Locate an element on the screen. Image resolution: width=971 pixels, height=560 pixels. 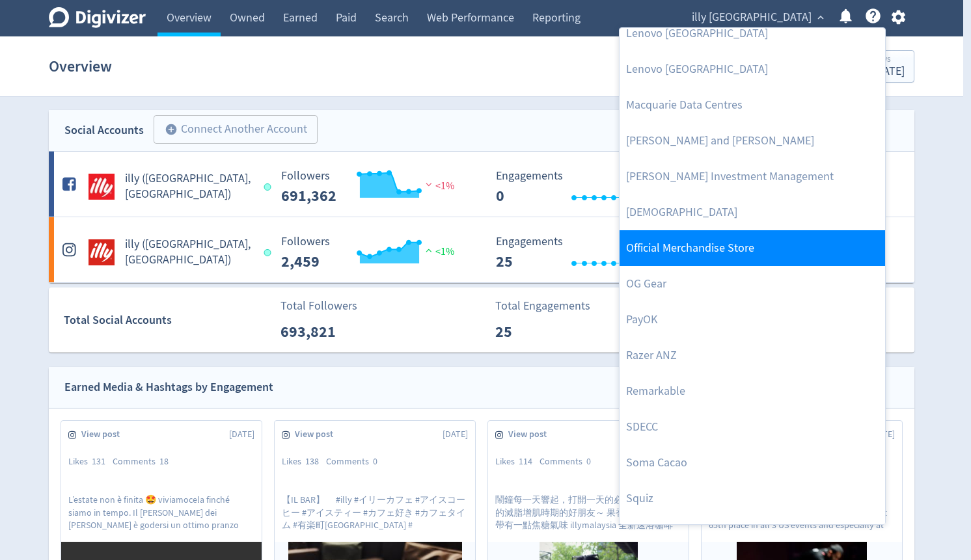
a: Official Merchandise Store is located at coordinates (752, 248).